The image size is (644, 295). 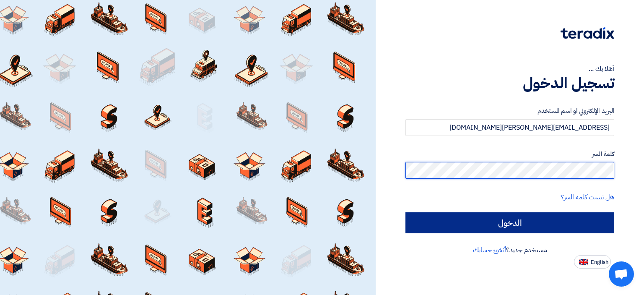 What do you see at coordinates (510, 250) in the screenshot?
I see `div: مستخدم جديد؟` at bounding box center [510, 250].